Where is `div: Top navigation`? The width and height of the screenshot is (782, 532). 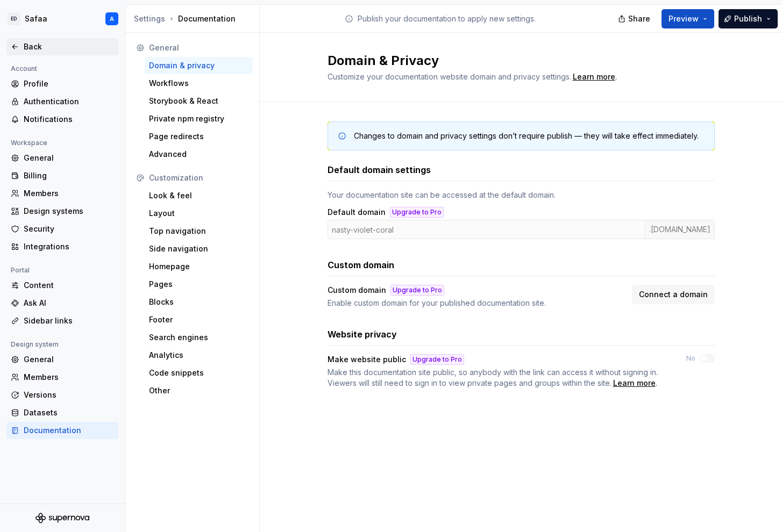 div: Top navigation is located at coordinates (198, 231).